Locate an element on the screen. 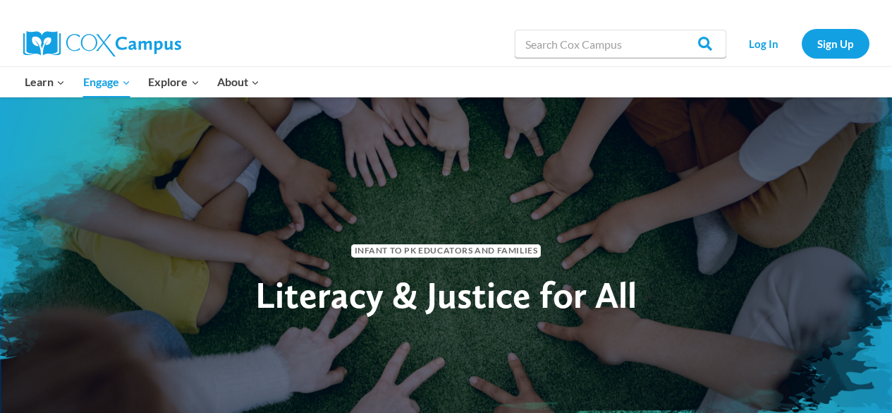 Image resolution: width=892 pixels, height=413 pixels. span: Literacy & Justice for All is located at coordinates (446, 294).